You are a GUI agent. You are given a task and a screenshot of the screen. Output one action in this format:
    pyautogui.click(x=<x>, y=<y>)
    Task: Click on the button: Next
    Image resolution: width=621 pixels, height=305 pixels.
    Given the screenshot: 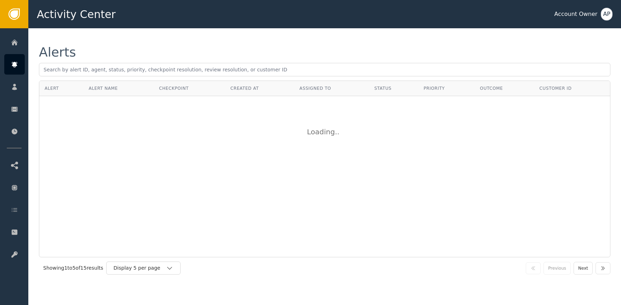 What is the action you would take?
    pyautogui.click(x=583, y=269)
    